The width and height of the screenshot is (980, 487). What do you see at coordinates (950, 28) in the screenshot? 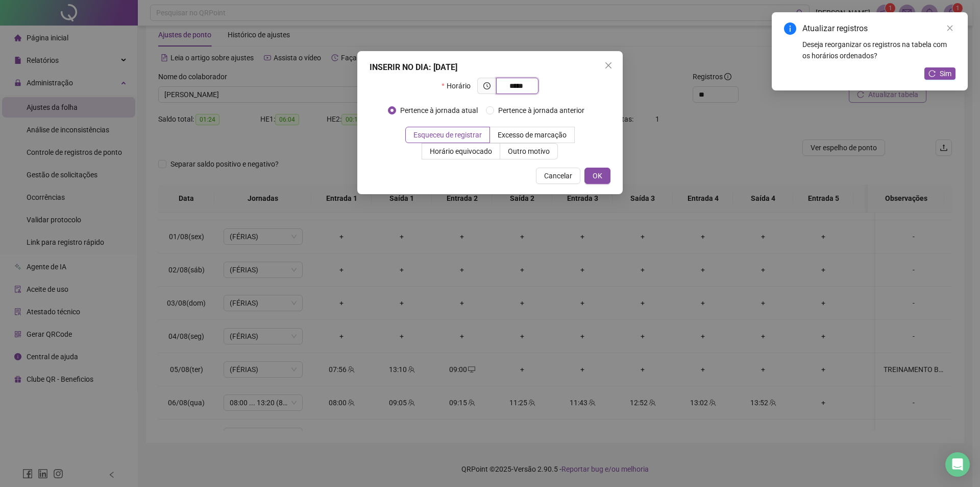
I see `a: Close` at bounding box center [950, 28].